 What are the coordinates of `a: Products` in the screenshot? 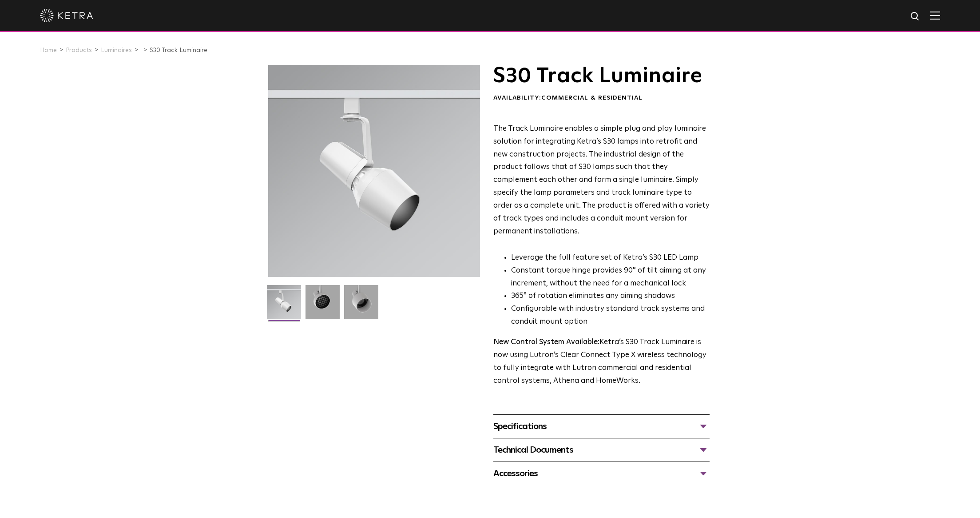 It's located at (78, 50).